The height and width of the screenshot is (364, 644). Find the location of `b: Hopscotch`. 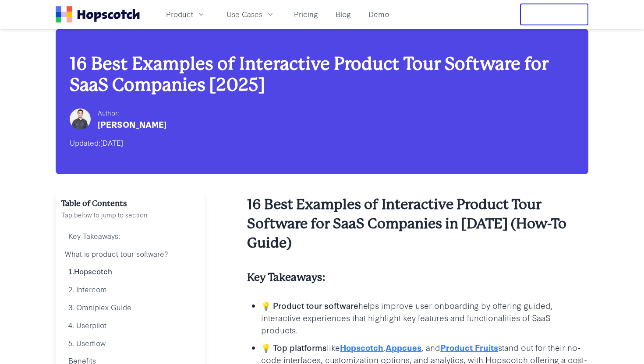

b: Hopscotch is located at coordinates (93, 271).